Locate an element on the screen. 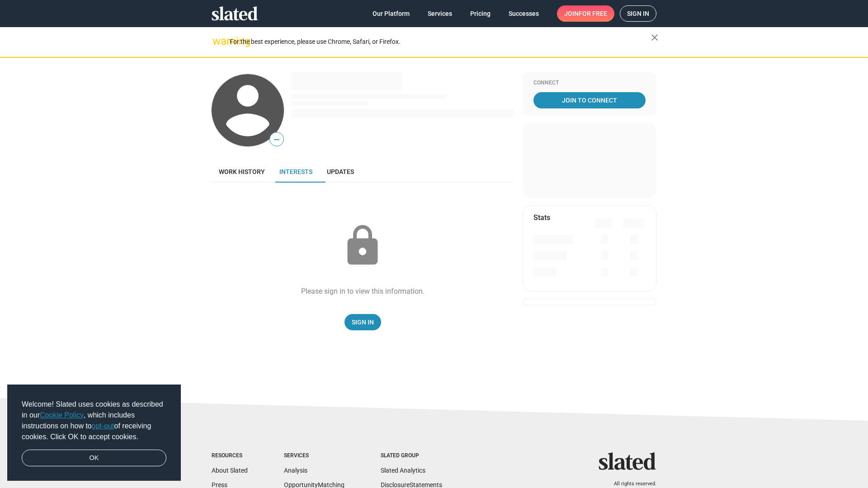 Image resolution: width=868 pixels, height=488 pixels. div: For the best experience, please use Chrome, Safari, or Firefox. is located at coordinates (440, 42).